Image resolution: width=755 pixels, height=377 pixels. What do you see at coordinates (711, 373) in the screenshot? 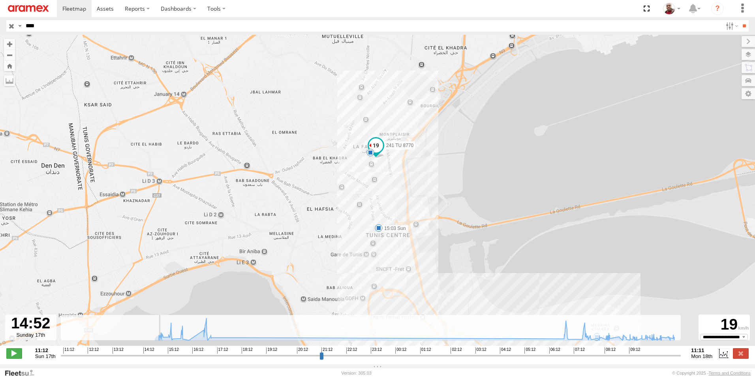
I see `div: © Copyright 2025 -` at bounding box center [711, 373].